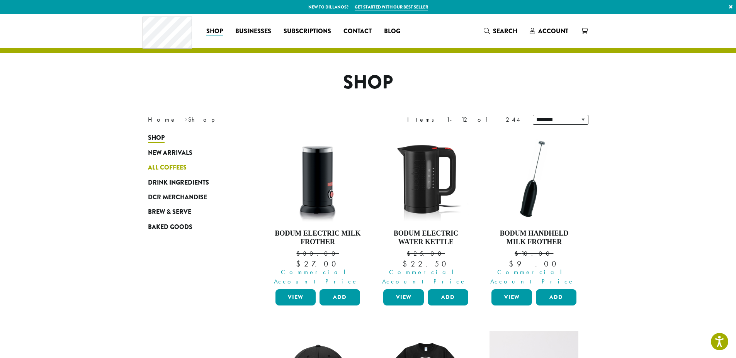 Image resolution: width=736 pixels, height=358 pixels. What do you see at coordinates (318, 179) in the screenshot?
I see `img: DP3954.01-002.png` at bounding box center [318, 179].